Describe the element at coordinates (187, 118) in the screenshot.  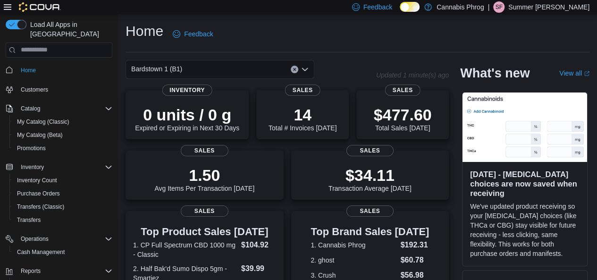
I see `div: Expired or Expiring in Next 30 Days` at that location.